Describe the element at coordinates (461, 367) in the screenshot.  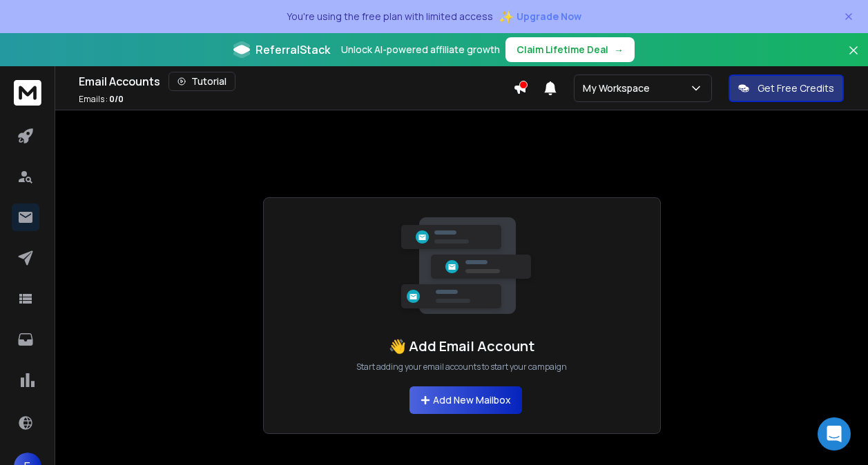
I see `p: Start adding your email accounts to start your campaign` at that location.